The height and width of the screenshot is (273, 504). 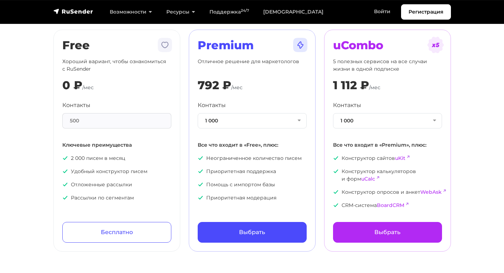 I want to click on a: uKit, so click(x=400, y=158).